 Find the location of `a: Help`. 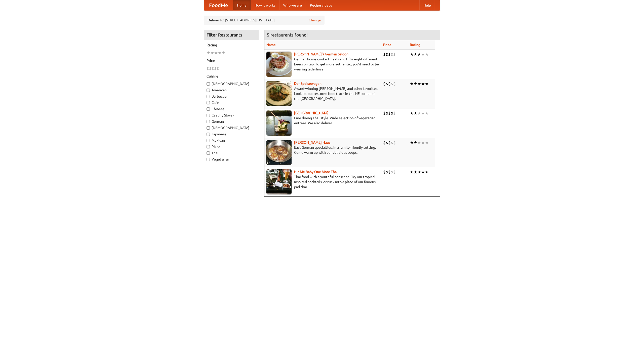

a: Help is located at coordinates (427, 5).